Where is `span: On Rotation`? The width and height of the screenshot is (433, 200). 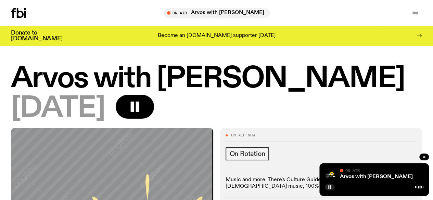 span: On Rotation is located at coordinates (247, 154).